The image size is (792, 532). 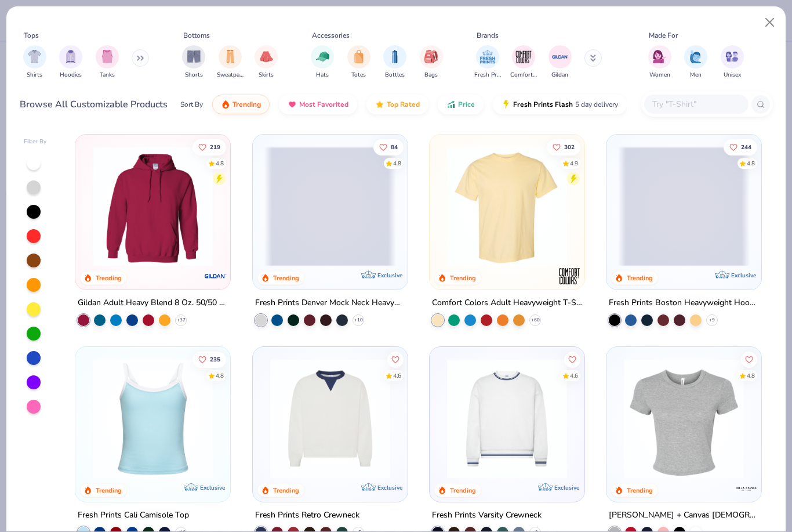 I want to click on img: Skirts Image, so click(x=266, y=56).